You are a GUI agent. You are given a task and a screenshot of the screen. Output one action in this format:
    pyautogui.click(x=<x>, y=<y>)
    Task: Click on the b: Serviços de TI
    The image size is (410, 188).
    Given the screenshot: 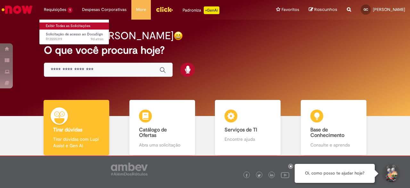 What is the action you would take?
    pyautogui.click(x=241, y=130)
    